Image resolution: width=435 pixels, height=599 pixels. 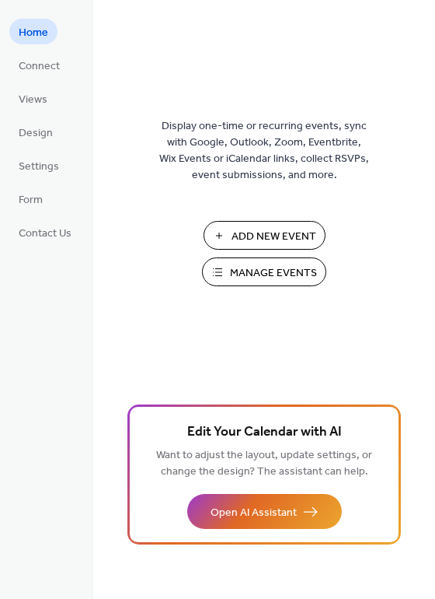 What do you see at coordinates (264, 511) in the screenshot?
I see `button: Open AI Assistant` at bounding box center [264, 511].